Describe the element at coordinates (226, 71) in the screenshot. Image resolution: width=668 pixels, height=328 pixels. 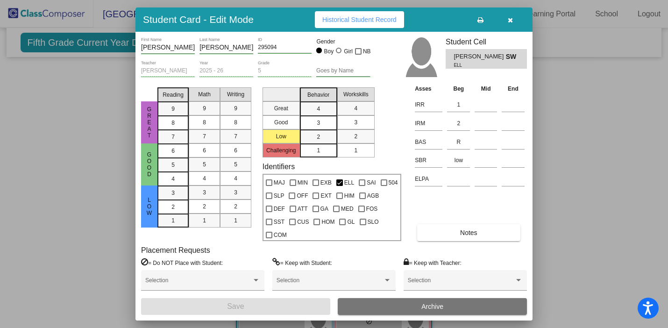
I see `input: year` at that location.